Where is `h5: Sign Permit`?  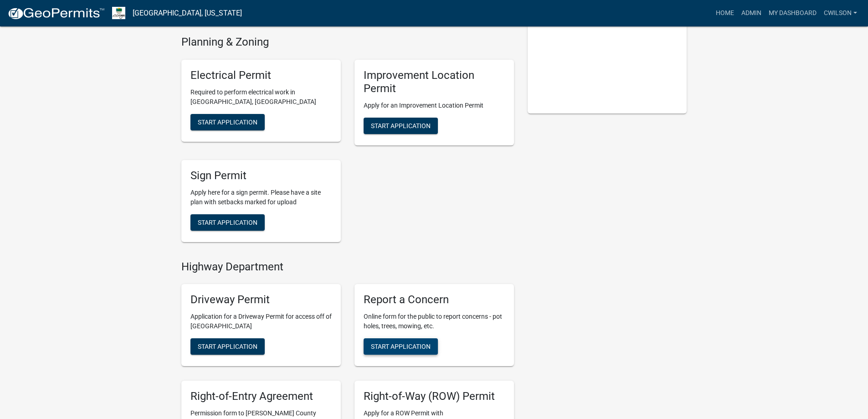
h5: Sign Permit is located at coordinates (261, 175).